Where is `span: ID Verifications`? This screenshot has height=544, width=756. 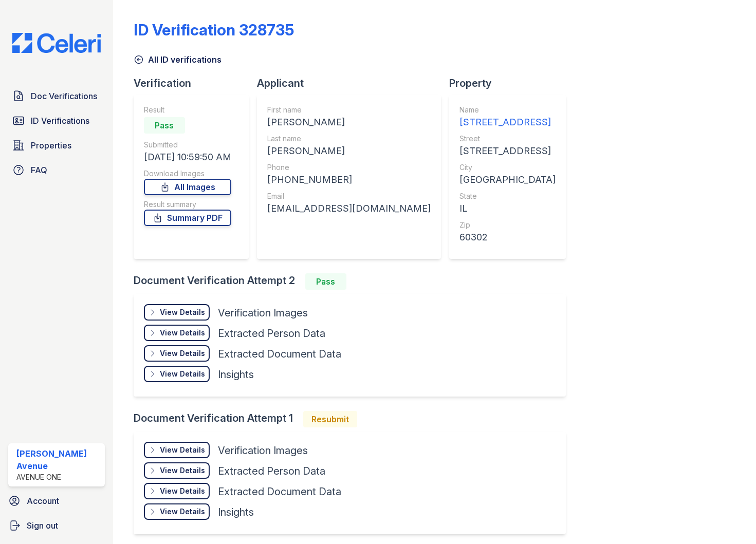 span: ID Verifications is located at coordinates (60, 120).